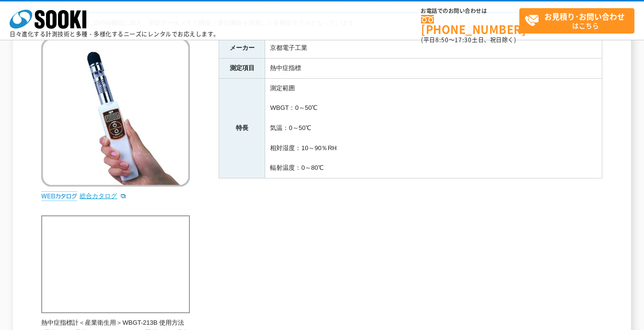 The width and height of the screenshot is (644, 330). I want to click on td: 熱中症指標, so click(433, 68).